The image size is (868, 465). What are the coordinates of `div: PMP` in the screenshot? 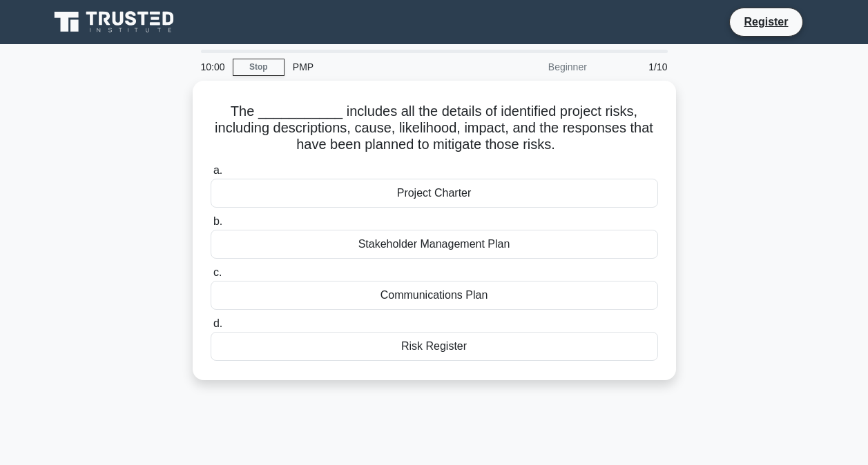 It's located at (379, 67).